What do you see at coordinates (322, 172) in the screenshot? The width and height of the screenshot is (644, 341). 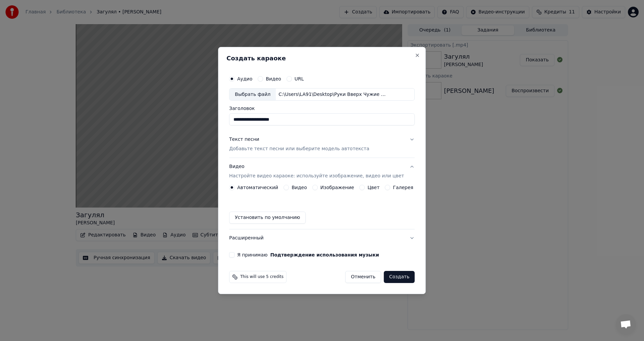 I see `button: ВидеоНастройте видео караоке: используйте изображение, видео или цвет` at bounding box center [322, 172].